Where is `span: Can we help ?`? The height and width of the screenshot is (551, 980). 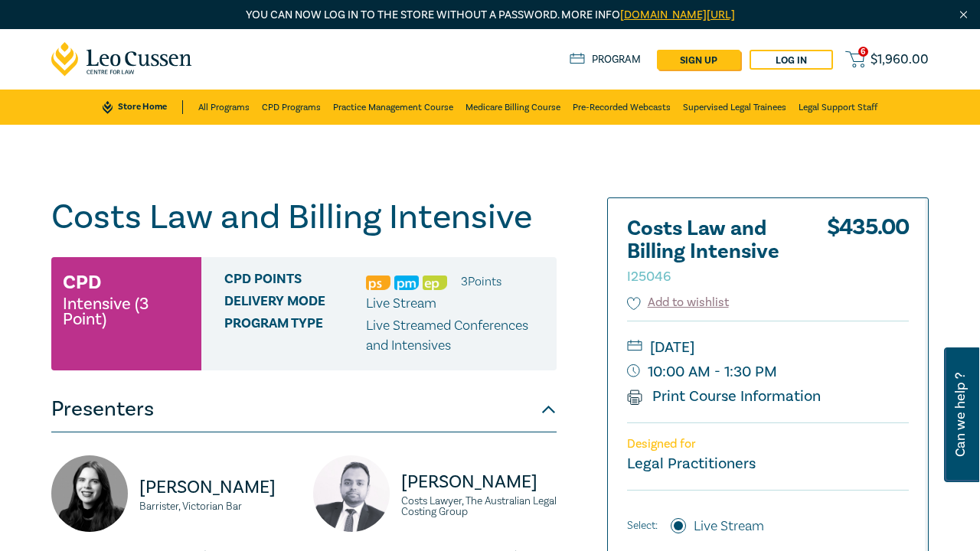
span: Can we help ? is located at coordinates (960, 416).